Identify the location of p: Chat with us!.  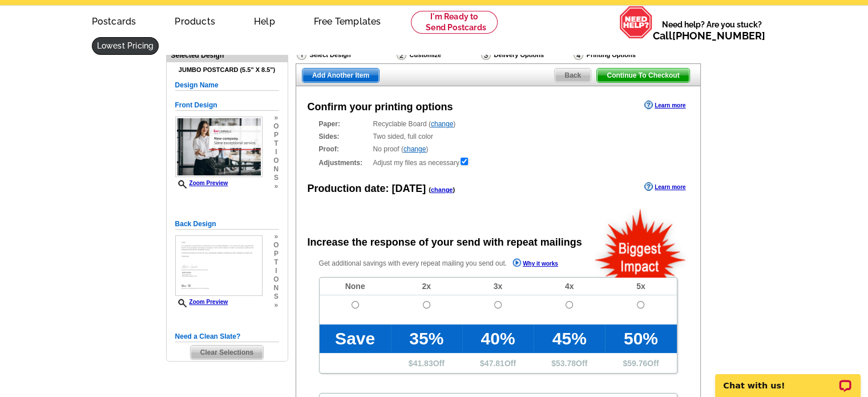
(72, 25).